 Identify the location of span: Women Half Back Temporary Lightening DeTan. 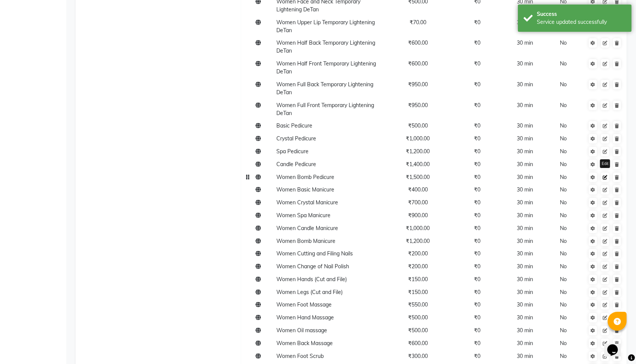
(326, 46).